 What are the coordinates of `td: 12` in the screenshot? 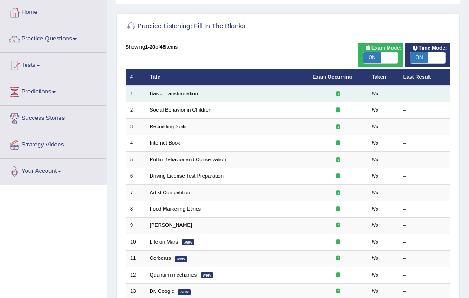 It's located at (135, 274).